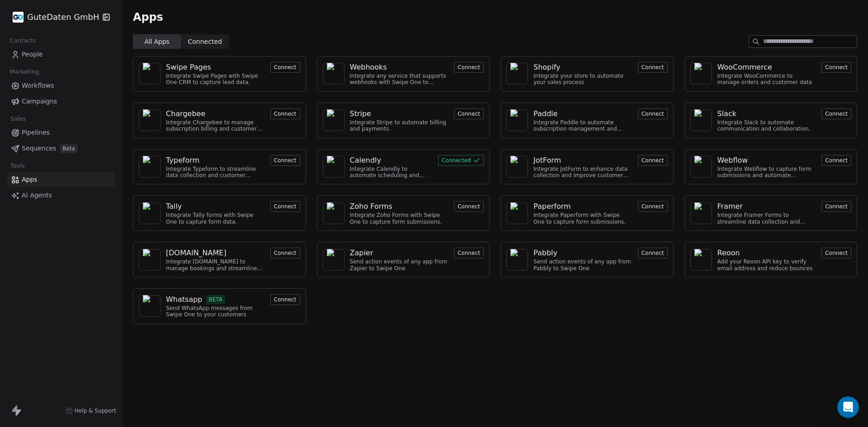 This screenshot has height=427, width=868. I want to click on div: Webhook Playload, so click(137, 62).